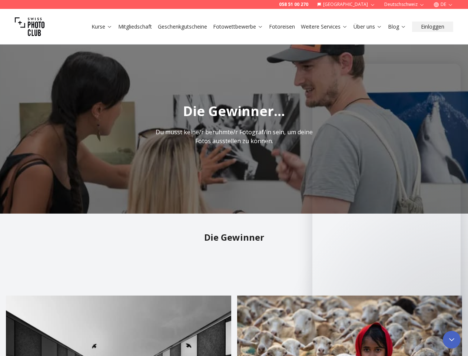  Describe the element at coordinates (238, 27) in the screenshot. I see `button: Fotowettbewerbe` at that location.